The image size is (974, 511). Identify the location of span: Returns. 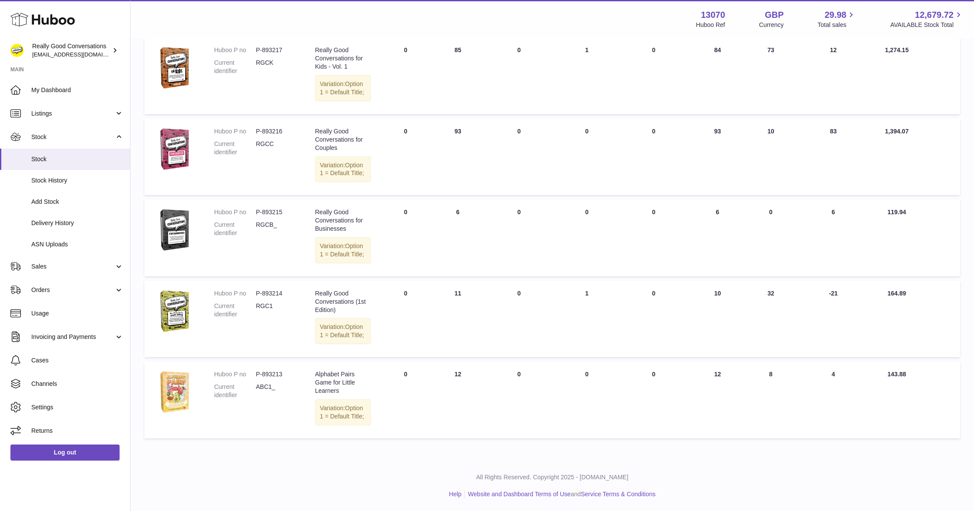
(77, 431).